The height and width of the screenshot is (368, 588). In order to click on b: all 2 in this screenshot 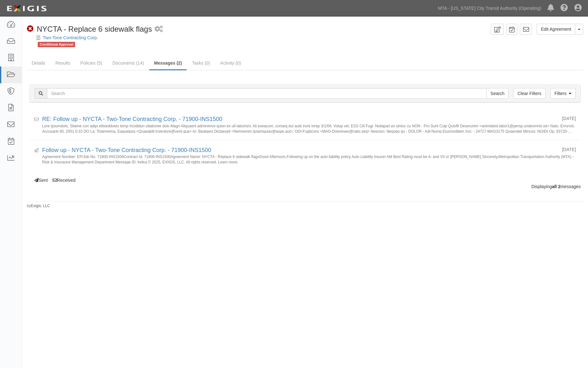, I will do `click(556, 187)`.